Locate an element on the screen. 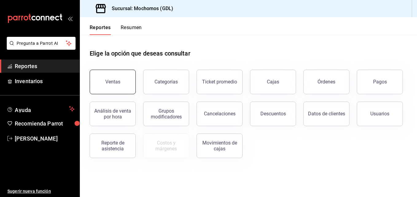 This screenshot has width=417, height=197. div: Reporte de asistencia is located at coordinates (113, 146).